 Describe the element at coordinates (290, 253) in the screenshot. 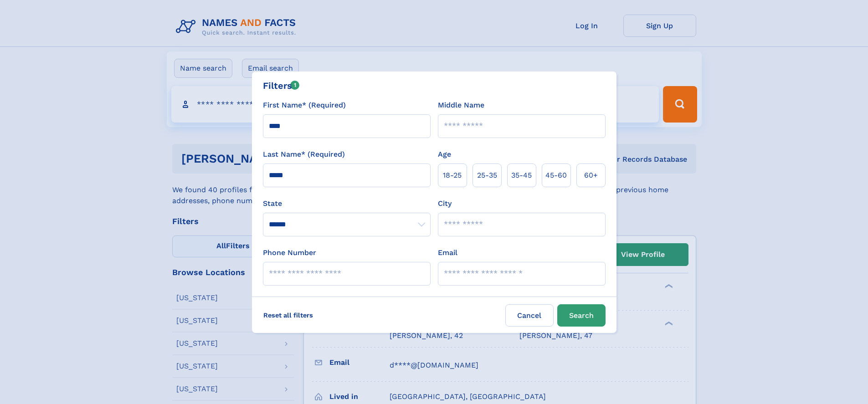

I see `label: Phone Number` at that location.